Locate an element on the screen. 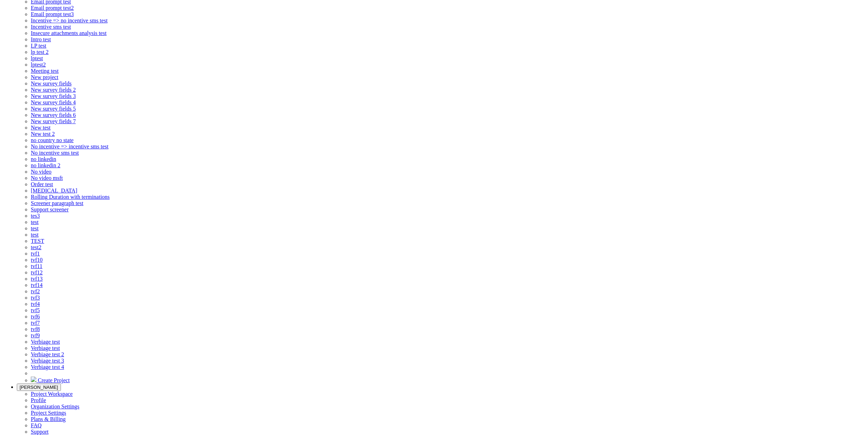  span: New survey fields is located at coordinates (51, 83).